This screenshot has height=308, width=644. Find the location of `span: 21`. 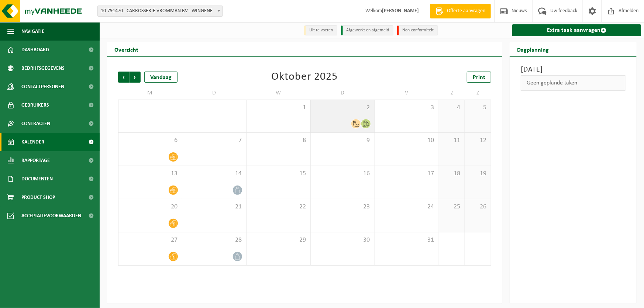

span: 21 is located at coordinates (214, 207).